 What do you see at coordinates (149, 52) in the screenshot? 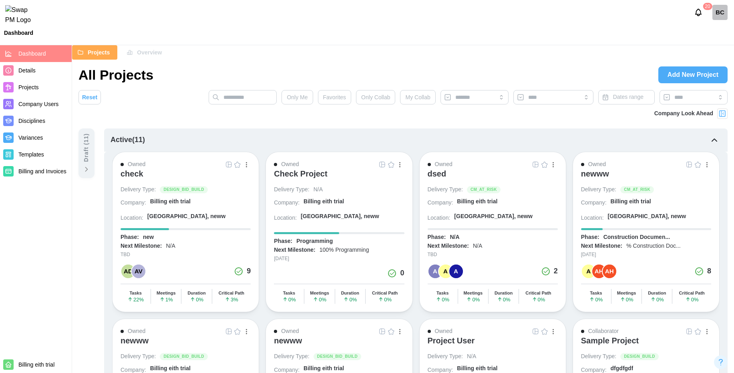
I see `span: Overview` at bounding box center [149, 52].